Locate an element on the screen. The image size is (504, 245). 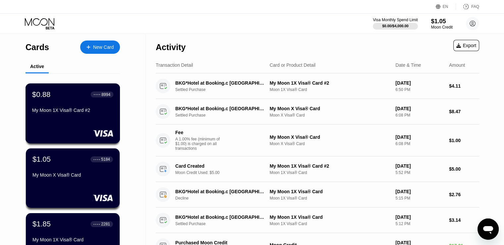
div: Active is located at coordinates (37, 66).